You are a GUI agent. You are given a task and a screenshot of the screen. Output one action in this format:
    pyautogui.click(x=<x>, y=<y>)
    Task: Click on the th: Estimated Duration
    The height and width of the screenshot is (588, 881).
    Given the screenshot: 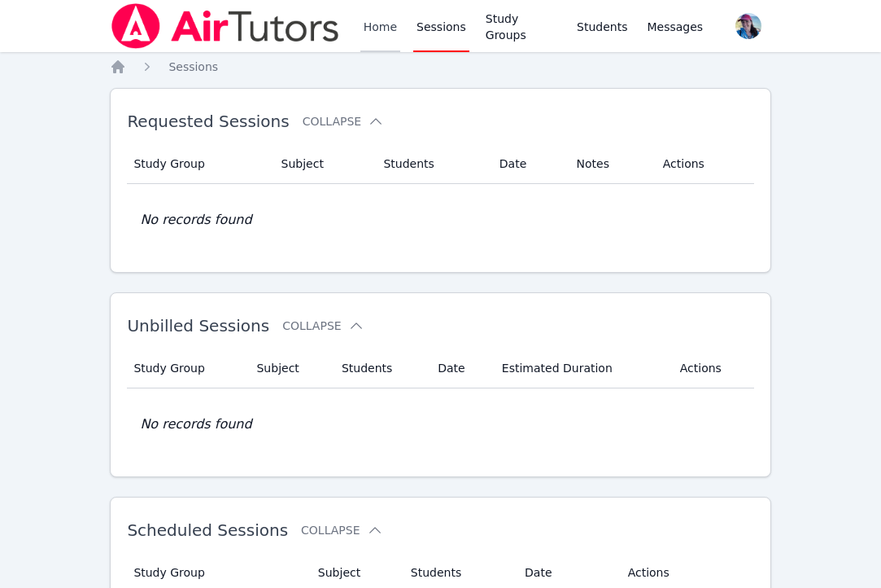 What is the action you would take?
    pyautogui.click(x=581, y=368)
    